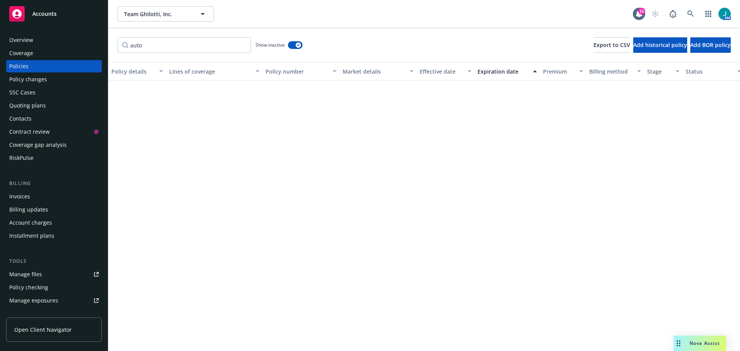 Image resolution: width=740 pixels, height=351 pixels. Describe the element at coordinates (30, 223) in the screenshot. I see `div: Account charges` at that location.